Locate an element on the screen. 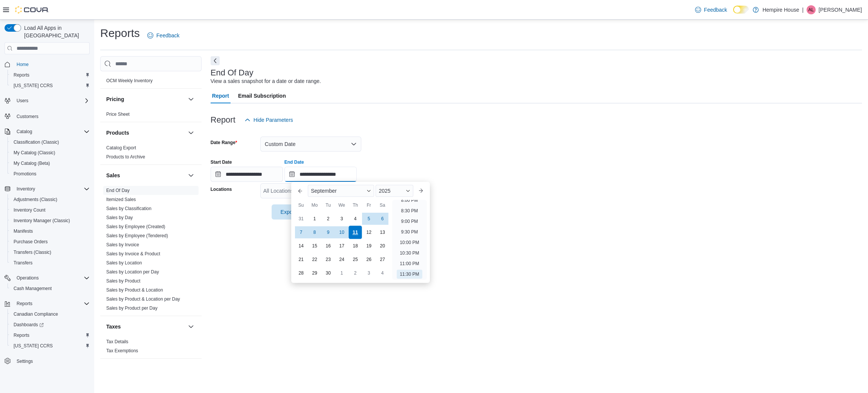 This screenshot has width=868, height=393. a: My Catalog (Beta) is located at coordinates (32, 163).